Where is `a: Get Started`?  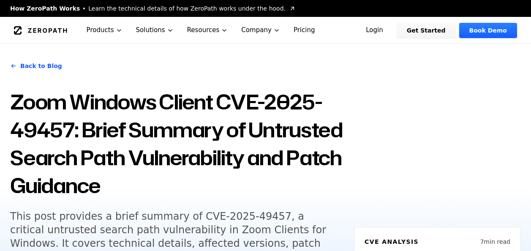
a: Get Started is located at coordinates (426, 30).